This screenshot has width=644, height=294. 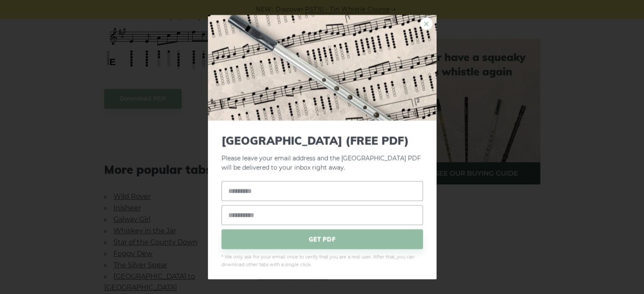 I want to click on span: * We only ask for your email once to verify that you are a real user. After that, you can downloa..., so click(x=322, y=261).